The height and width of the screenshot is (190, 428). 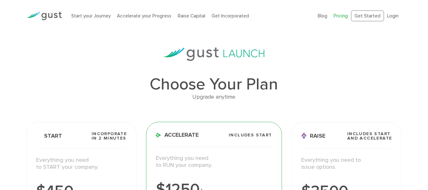 What do you see at coordinates (214, 162) in the screenshot?
I see `p: Everything you need to RUN your company.` at bounding box center [214, 162].